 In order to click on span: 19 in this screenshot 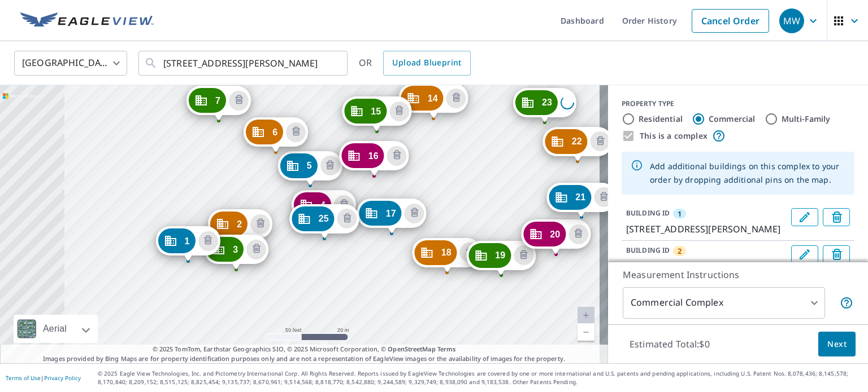, I will do `click(500, 255)`.